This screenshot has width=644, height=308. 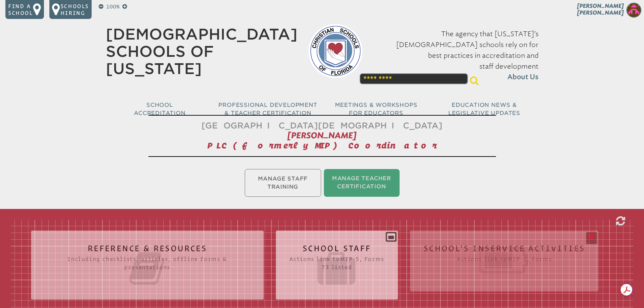 What do you see at coordinates (335, 51) in the screenshot?
I see `img: csf-logo-web-colors.png` at bounding box center [335, 51].